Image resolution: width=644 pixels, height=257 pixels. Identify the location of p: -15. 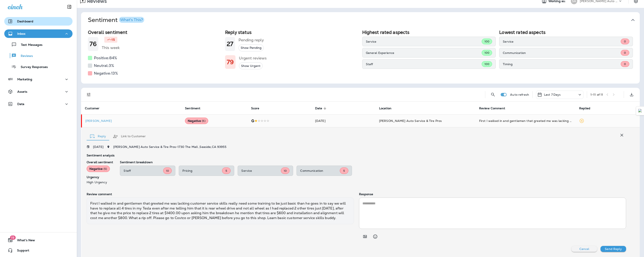
(112, 40).